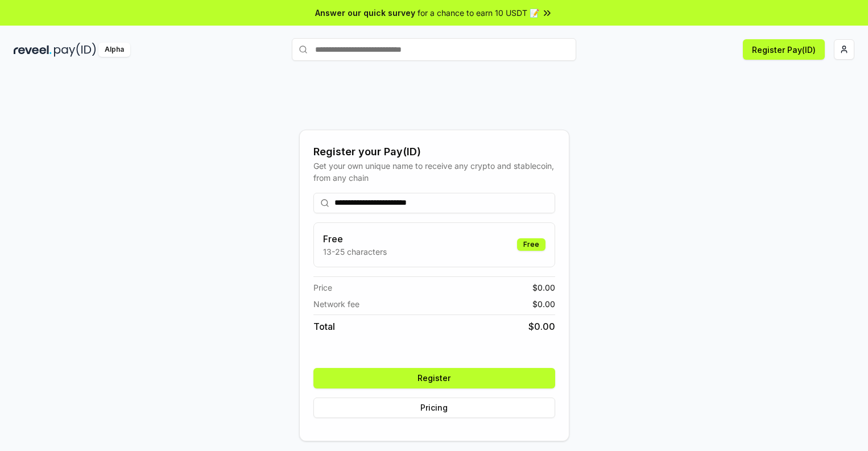  I want to click on span: Network fee, so click(336, 304).